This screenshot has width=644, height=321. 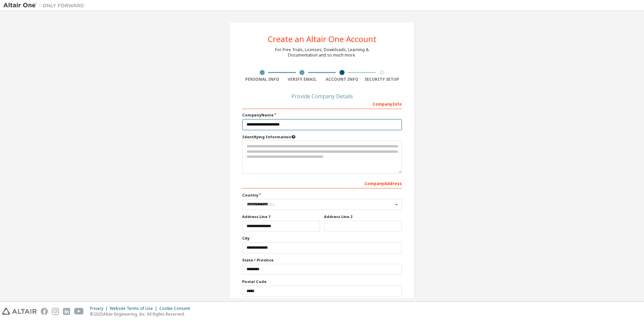 What do you see at coordinates (322, 195) in the screenshot?
I see `label: Country` at bounding box center [322, 195].